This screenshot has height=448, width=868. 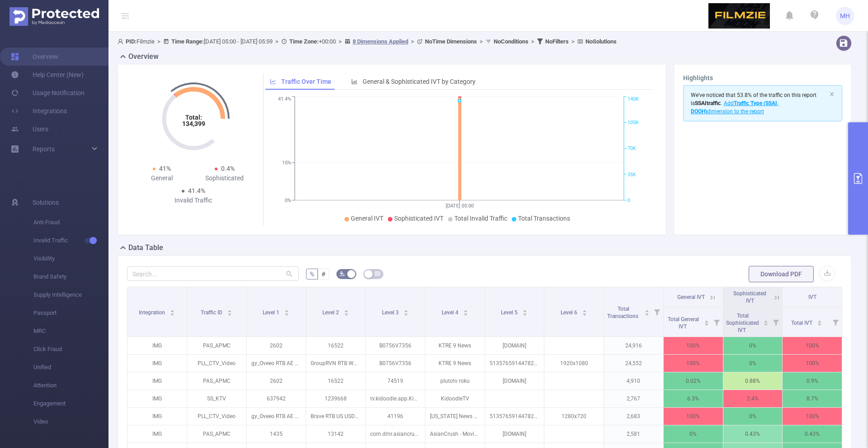 I want to click on p: 0.9%, so click(x=812, y=381).